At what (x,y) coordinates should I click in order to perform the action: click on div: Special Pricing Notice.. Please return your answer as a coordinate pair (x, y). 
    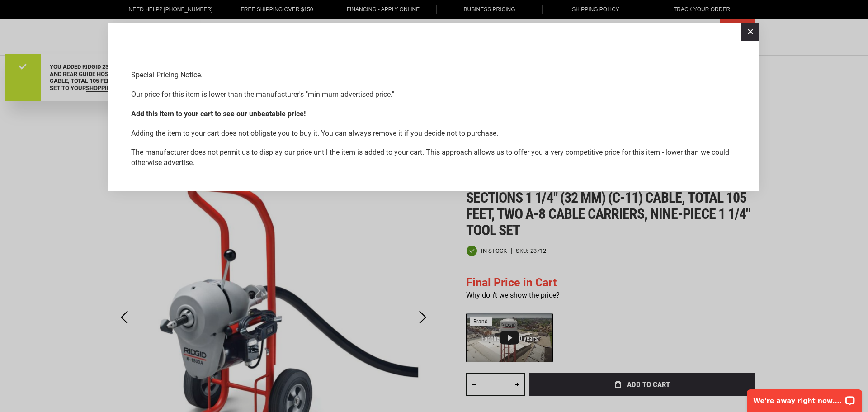
    Looking at the image, I should click on (434, 75).